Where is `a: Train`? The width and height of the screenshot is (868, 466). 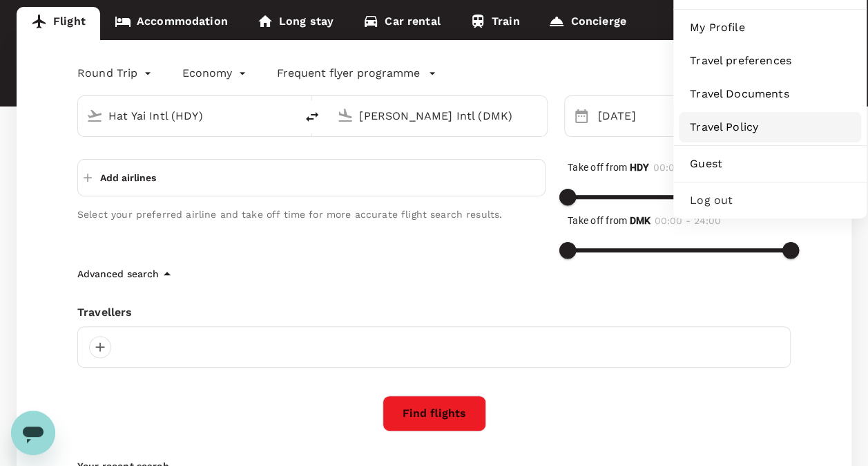
a: Train is located at coordinates (494, 24).